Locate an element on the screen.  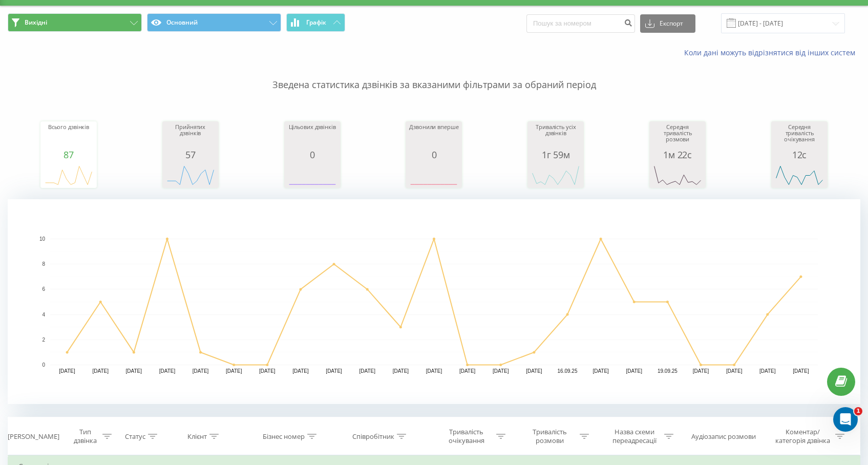
div: Цільових дзвінків is located at coordinates (312, 137).